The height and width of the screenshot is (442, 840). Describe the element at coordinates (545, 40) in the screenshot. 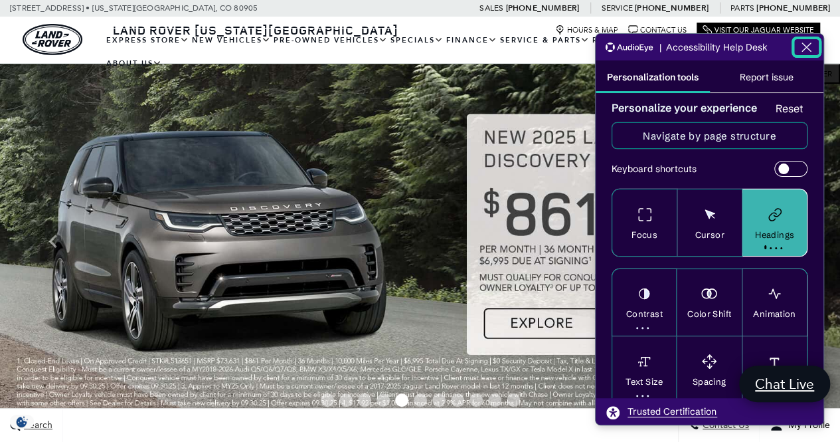

I see `a: Service & Parts` at that location.